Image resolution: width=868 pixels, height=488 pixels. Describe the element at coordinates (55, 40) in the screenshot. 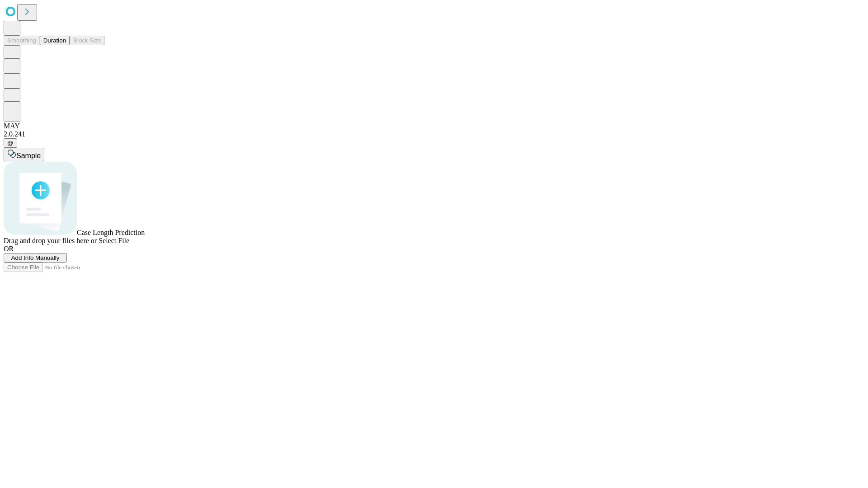

I see `button: Duration` at that location.